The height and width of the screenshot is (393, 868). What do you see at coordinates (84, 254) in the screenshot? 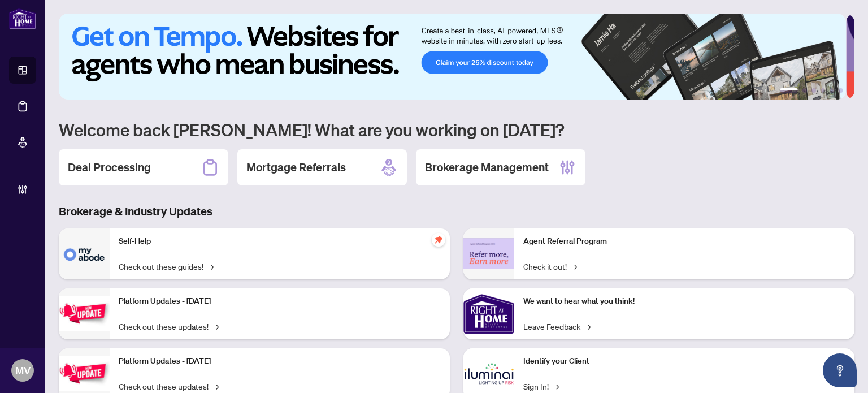
I see `img: Self-Help` at bounding box center [84, 254].